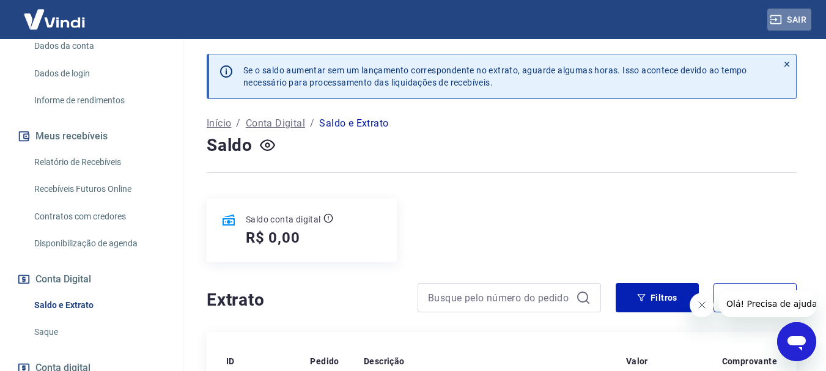  Describe the element at coordinates (230, 361) in the screenshot. I see `p: ID` at that location.